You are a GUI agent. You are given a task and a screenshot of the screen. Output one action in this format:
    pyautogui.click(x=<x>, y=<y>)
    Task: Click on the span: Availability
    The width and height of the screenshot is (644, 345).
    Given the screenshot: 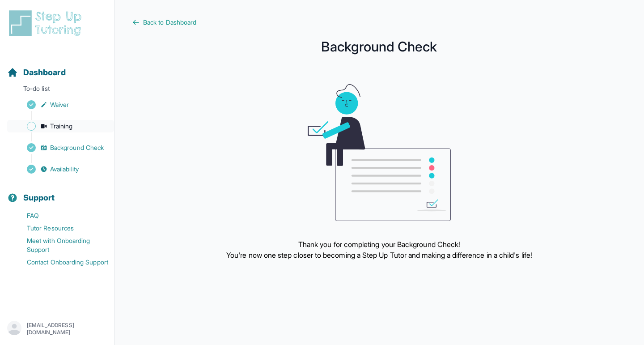 What is the action you would take?
    pyautogui.click(x=64, y=169)
    